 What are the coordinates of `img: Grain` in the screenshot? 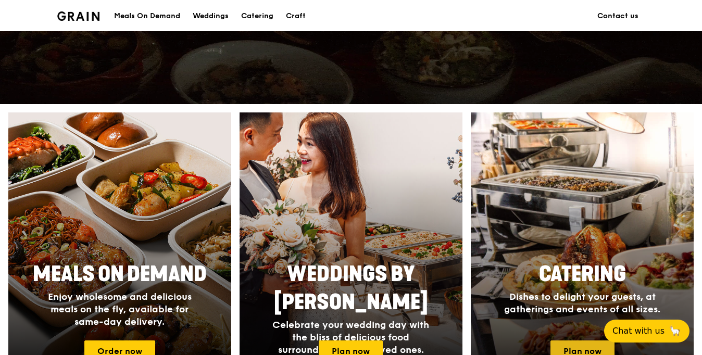 It's located at (78, 16).